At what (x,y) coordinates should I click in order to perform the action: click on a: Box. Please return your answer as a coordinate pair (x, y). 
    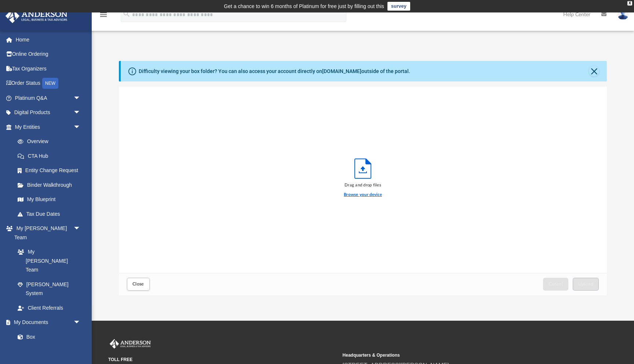
    Looking at the image, I should click on (47, 337).